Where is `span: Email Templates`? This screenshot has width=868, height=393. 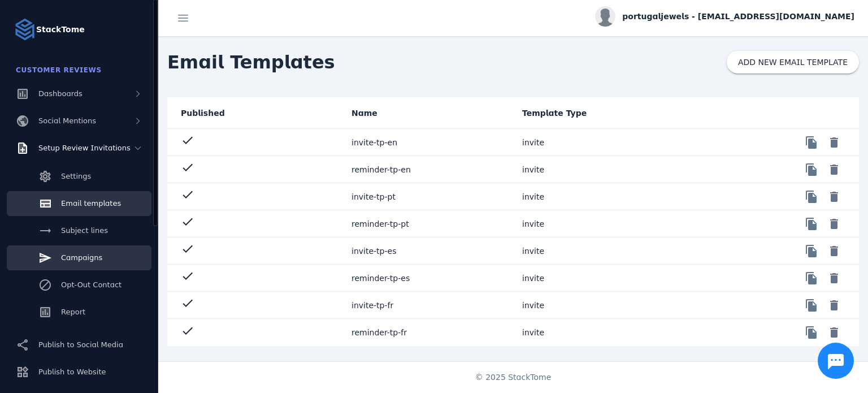
span: Email Templates is located at coordinates (251, 63).